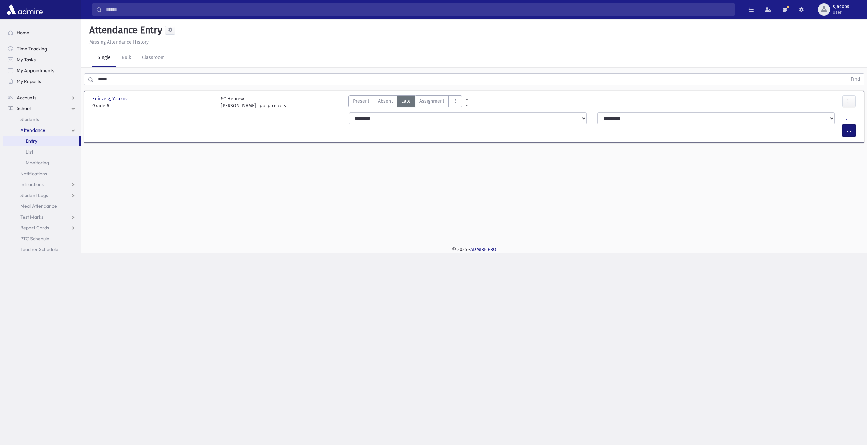 This screenshot has height=445, width=867. I want to click on a: School, so click(42, 108).